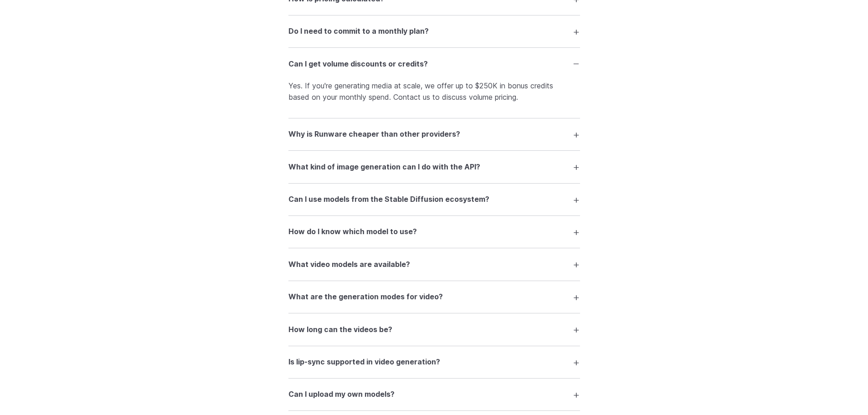  I want to click on summary: What video models are available?, so click(434, 264).